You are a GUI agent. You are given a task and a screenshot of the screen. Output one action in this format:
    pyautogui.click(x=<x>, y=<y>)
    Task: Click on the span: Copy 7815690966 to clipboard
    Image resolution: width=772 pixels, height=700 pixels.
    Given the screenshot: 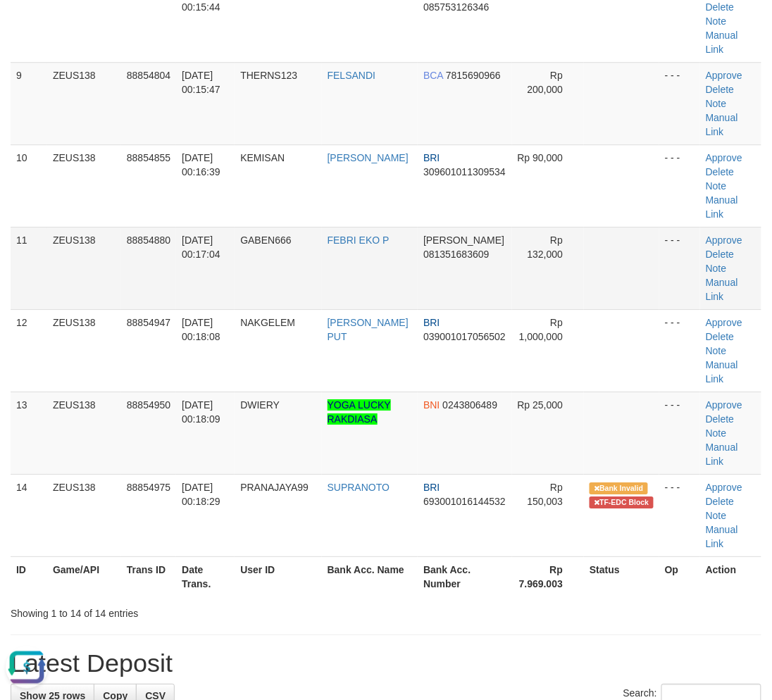 What is the action you would take?
    pyautogui.click(x=473, y=75)
    